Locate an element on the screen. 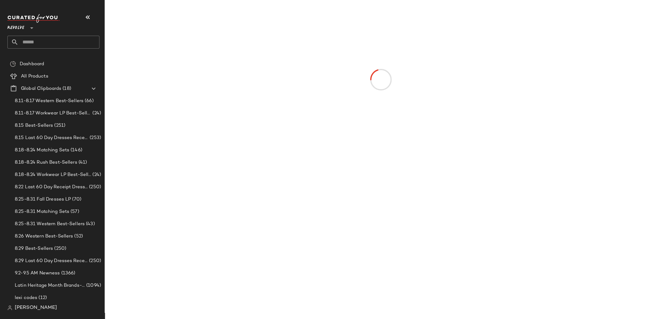 This screenshot has width=657, height=319. span: (57) is located at coordinates (74, 212).